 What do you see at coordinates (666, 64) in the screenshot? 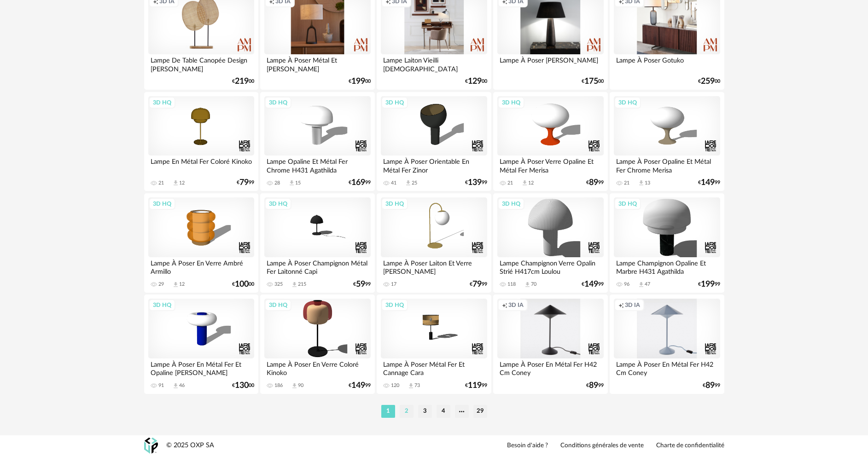
I see `div: Lampe À Poser Gotuko` at bounding box center [666, 64].